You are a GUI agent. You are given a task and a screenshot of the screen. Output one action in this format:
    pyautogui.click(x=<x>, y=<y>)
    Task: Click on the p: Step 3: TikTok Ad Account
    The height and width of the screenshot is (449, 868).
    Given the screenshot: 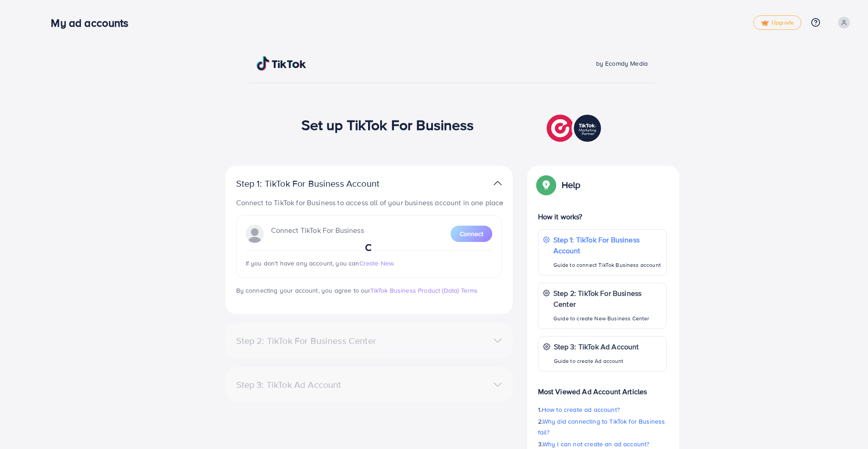 What is the action you would take?
    pyautogui.click(x=597, y=347)
    